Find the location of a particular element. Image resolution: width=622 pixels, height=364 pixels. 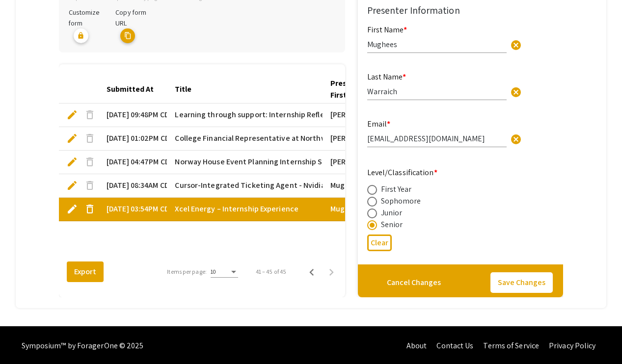

mat-select: Items per page: is located at coordinates (224, 272).